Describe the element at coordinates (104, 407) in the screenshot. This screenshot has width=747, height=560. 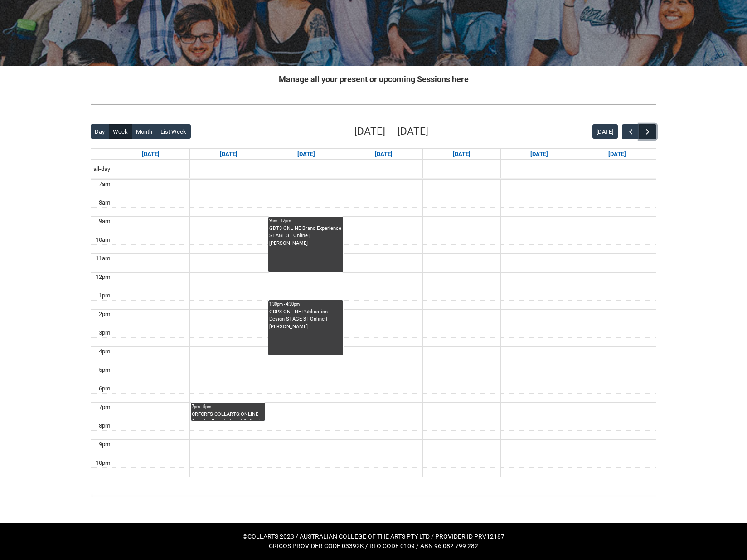
I see `div: 7pm` at that location.